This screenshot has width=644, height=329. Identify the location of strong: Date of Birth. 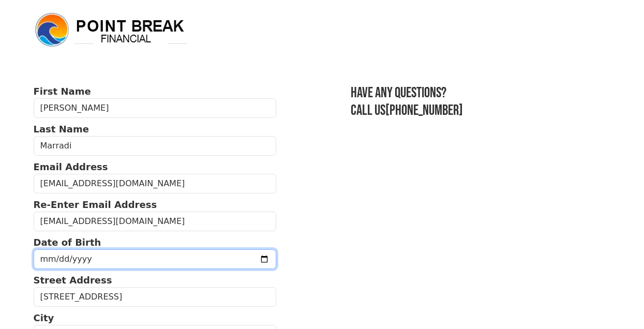
(67, 242).